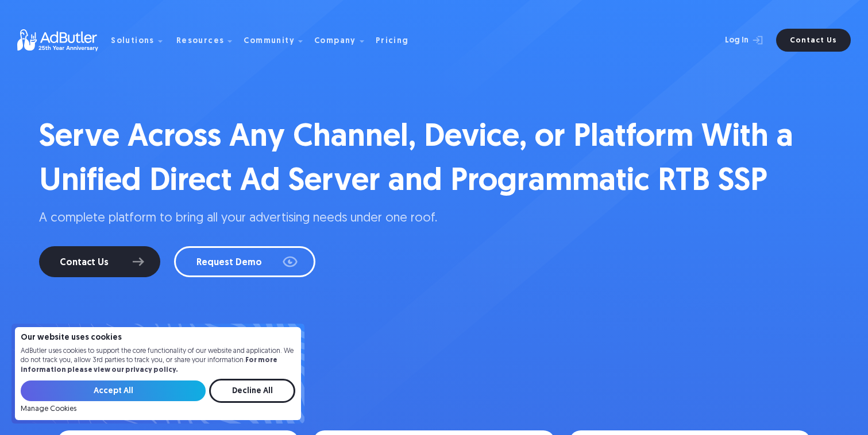  I want to click on a: Pricing, so click(397, 40).